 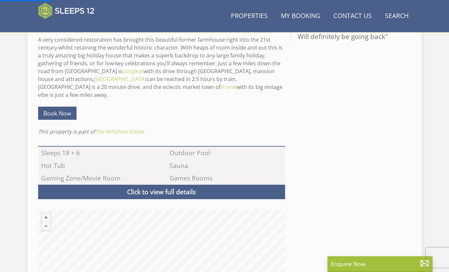 I want to click on a: Frome, so click(x=228, y=87).